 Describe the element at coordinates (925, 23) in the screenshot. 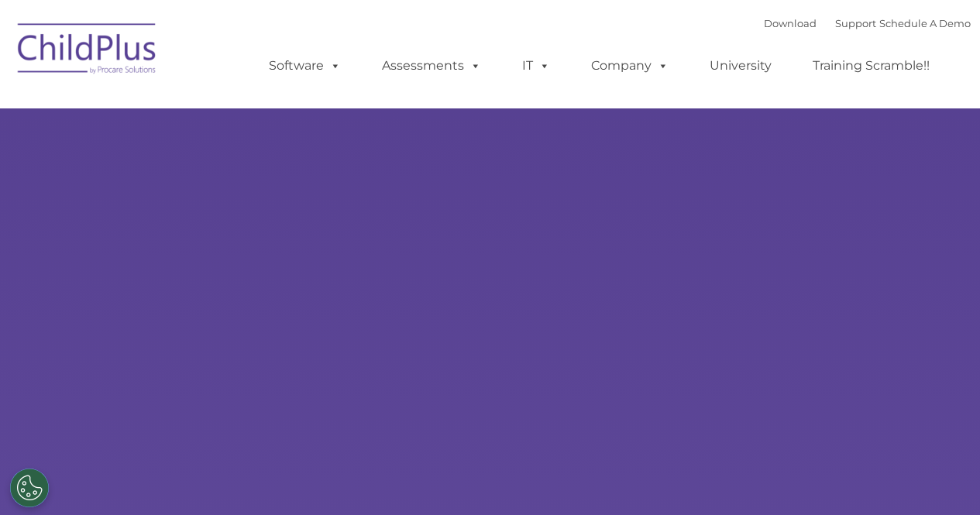

I see `a: Schedule A Demo` at that location.